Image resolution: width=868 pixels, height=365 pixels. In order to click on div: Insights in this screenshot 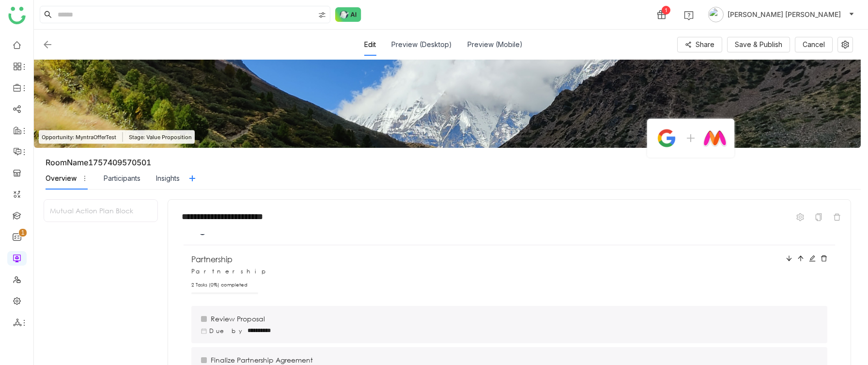, I will do `click(167, 178)`.